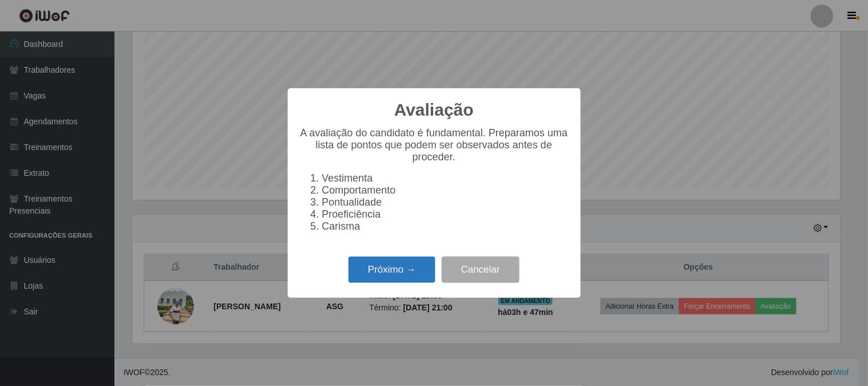 The width and height of the screenshot is (868, 386). I want to click on li: Carisma, so click(446, 226).